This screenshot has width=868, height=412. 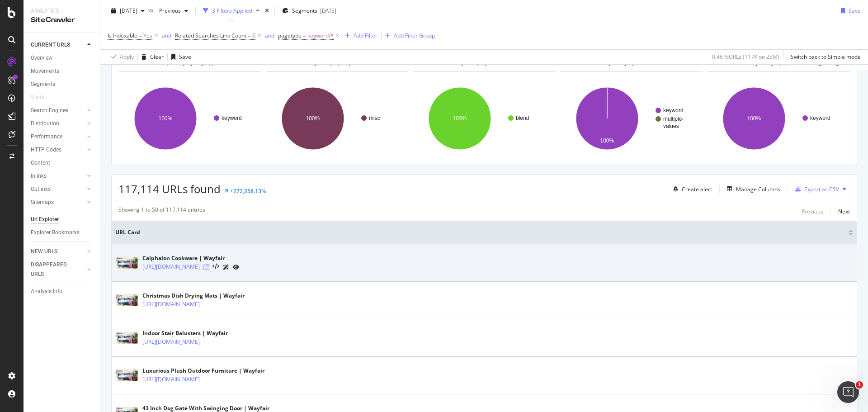 I want to click on div: DISAPPEARED URLS, so click(x=54, y=270).